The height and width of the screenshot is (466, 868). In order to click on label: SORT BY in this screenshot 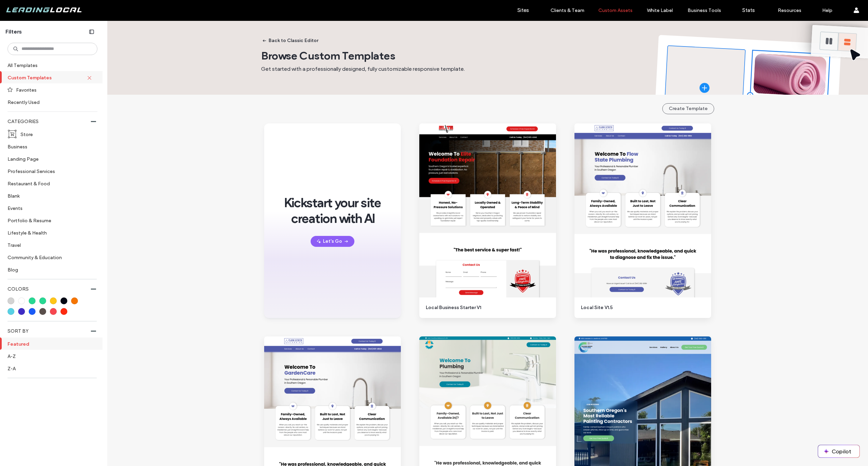, I will do `click(49, 331)`.